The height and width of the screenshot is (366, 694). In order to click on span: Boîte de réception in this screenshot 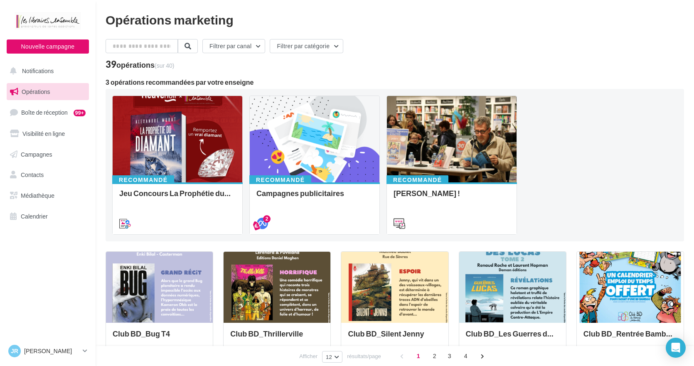, I will do `click(44, 112)`.